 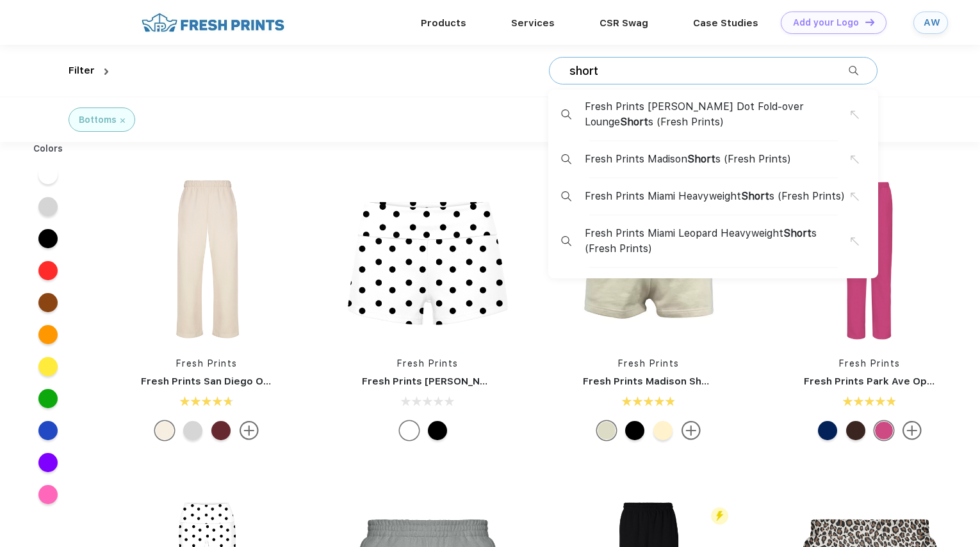 What do you see at coordinates (443, 23) in the screenshot?
I see `a: Products` at bounding box center [443, 23].